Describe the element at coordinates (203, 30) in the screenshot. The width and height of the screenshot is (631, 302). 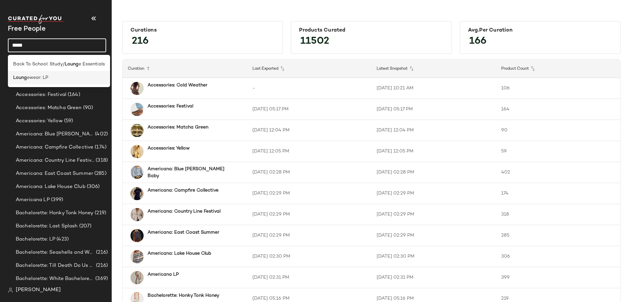
I see `div: Curations` at that location.